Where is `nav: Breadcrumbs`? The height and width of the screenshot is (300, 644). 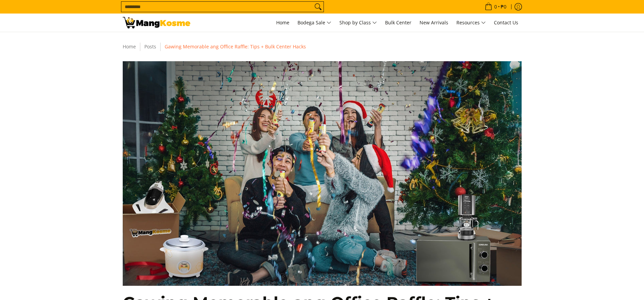 nav: Breadcrumbs is located at coordinates (322, 46).